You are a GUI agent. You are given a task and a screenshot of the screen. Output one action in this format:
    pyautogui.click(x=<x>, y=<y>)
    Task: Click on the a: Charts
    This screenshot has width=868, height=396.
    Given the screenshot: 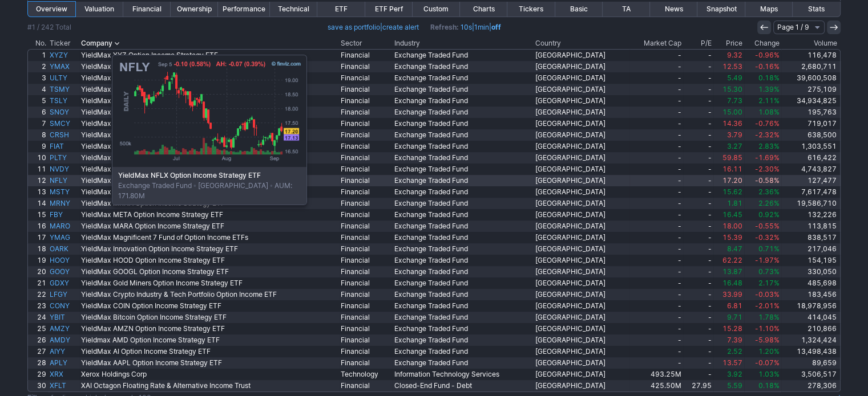 What is the action you would take?
    pyautogui.click(x=483, y=9)
    